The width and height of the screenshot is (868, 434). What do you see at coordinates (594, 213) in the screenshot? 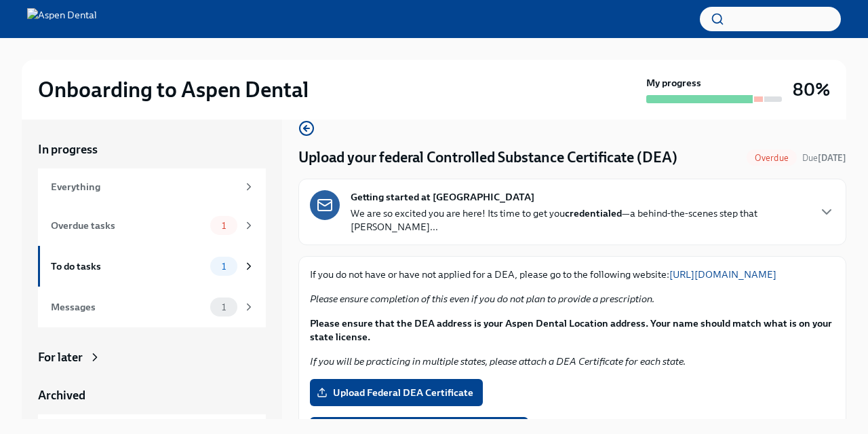
I see `strong: credentialed` at bounding box center [594, 213].